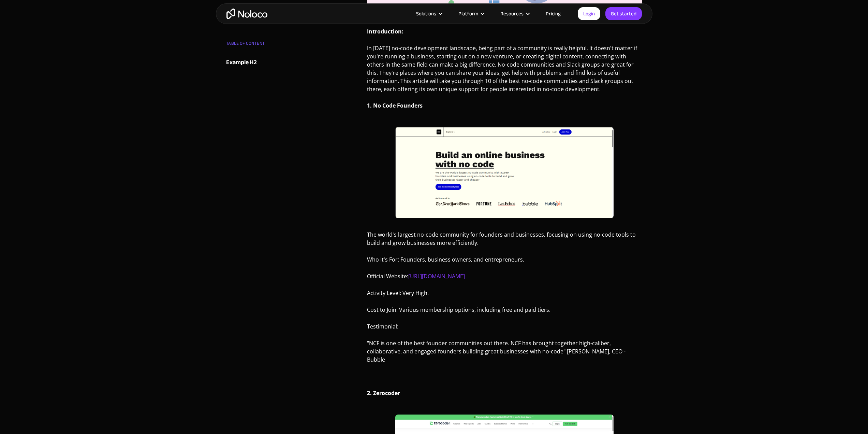 The height and width of the screenshot is (434, 868). Describe the element at coordinates (624, 14) in the screenshot. I see `a: Get started` at that location.